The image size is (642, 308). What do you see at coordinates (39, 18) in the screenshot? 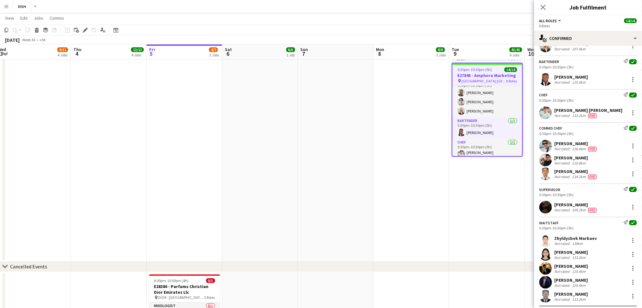
I see `a: Jobs` at bounding box center [39, 18].